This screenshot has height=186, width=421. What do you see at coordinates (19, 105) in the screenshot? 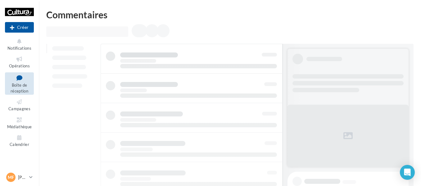
I see `a: Campagnes` at bounding box center [19, 105].